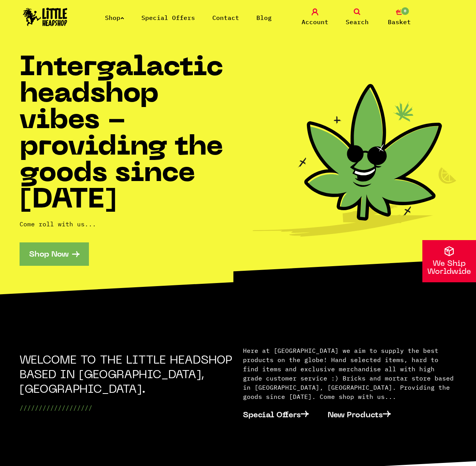  What do you see at coordinates (399, 18) in the screenshot?
I see `a: 0 Basket` at bounding box center [399, 18].